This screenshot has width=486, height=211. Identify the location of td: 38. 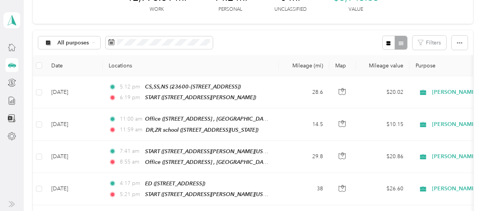
(304, 189).